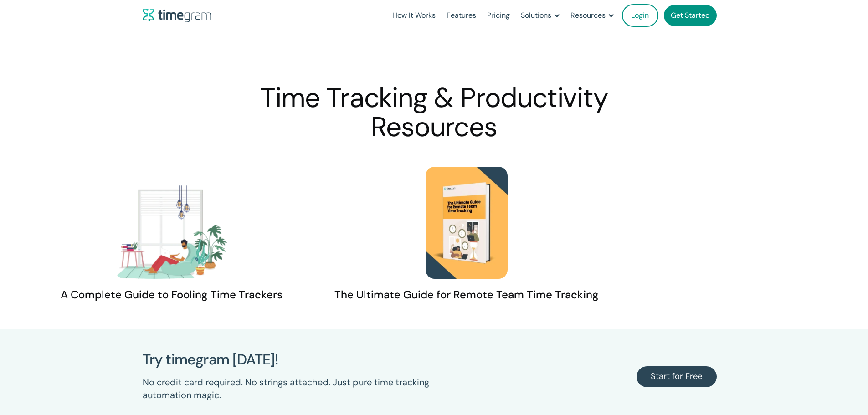  I want to click on a: Start for Free, so click(677, 377).